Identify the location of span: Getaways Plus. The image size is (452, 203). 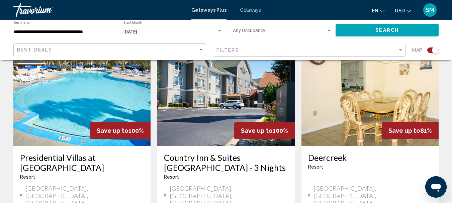
(209, 10).